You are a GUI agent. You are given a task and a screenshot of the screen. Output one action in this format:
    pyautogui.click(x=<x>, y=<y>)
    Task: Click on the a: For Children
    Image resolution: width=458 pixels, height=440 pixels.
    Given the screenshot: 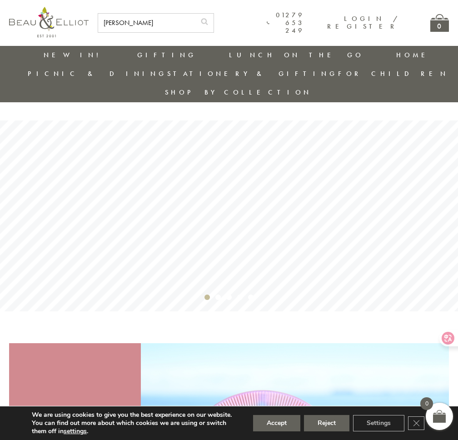 What is the action you would take?
    pyautogui.click(x=393, y=74)
    